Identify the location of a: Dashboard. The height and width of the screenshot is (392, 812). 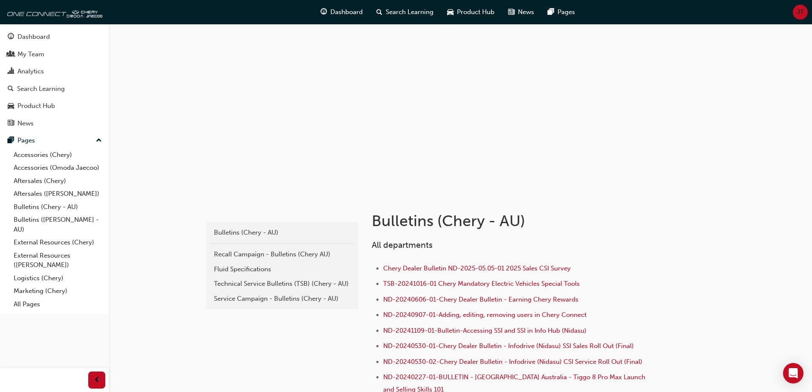
(54, 37).